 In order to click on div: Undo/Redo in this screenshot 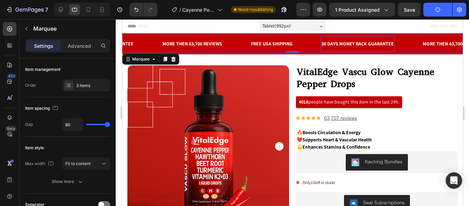, I will do `click(143, 10)`.